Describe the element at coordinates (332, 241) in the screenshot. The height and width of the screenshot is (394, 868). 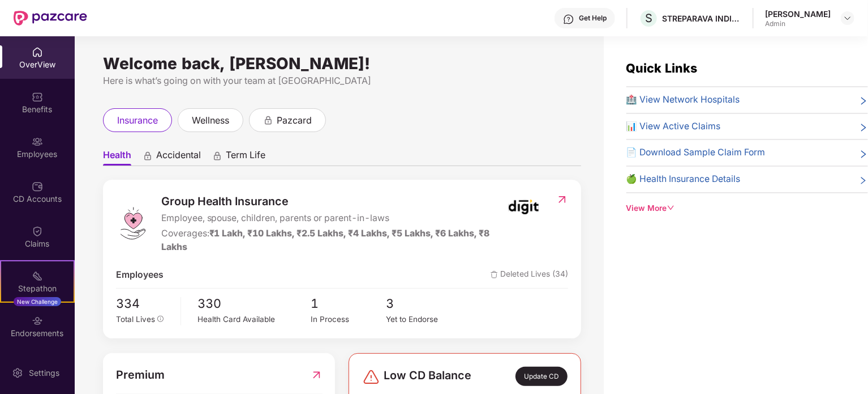
I see `div: Coverages:` at that location.